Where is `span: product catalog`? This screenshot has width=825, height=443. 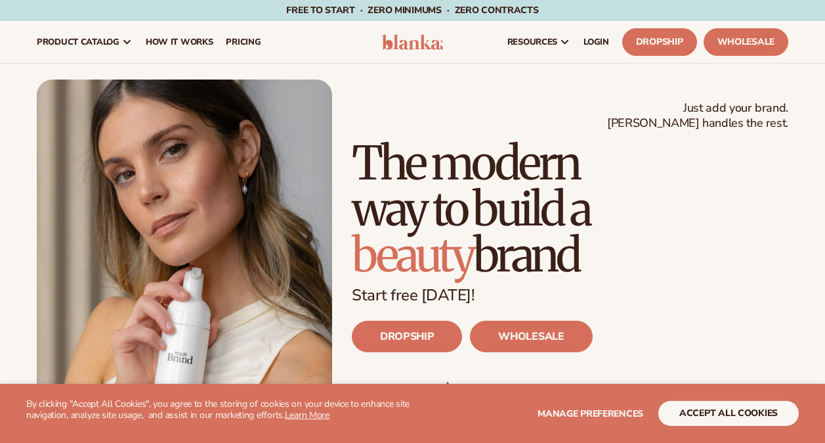 span: product catalog is located at coordinates (78, 42).